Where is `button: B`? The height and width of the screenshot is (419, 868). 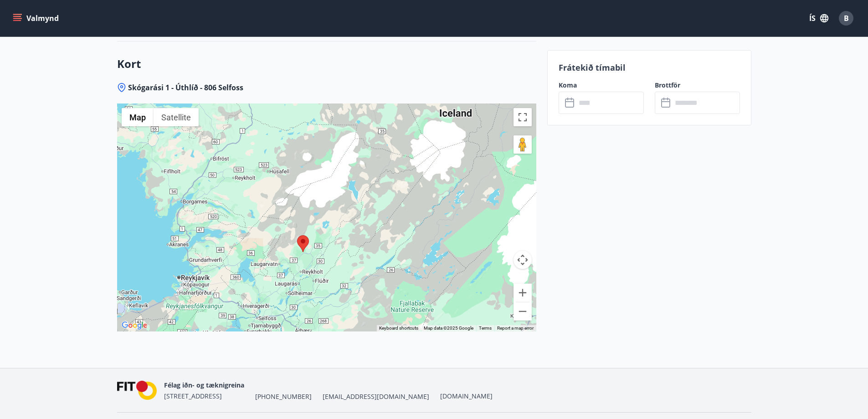
button: B is located at coordinates (846, 18).